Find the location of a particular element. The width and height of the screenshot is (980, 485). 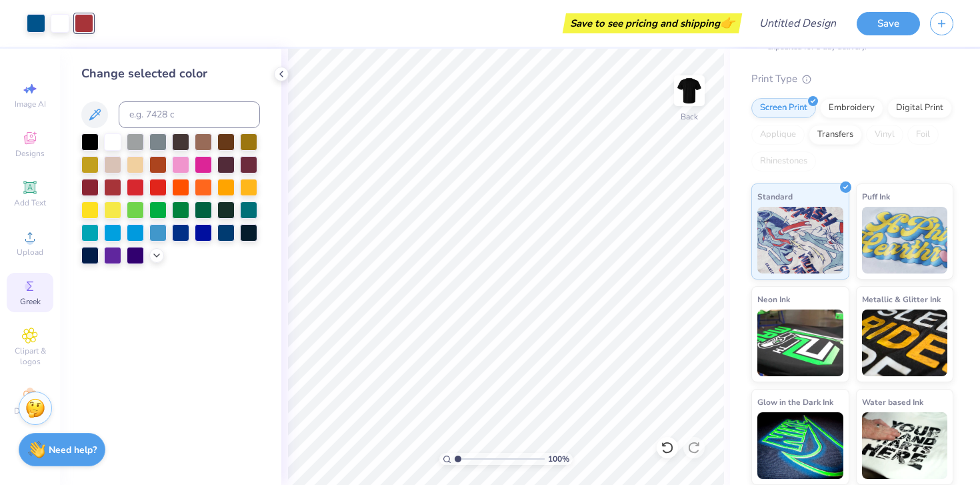

div: Applique is located at coordinates (778, 135).